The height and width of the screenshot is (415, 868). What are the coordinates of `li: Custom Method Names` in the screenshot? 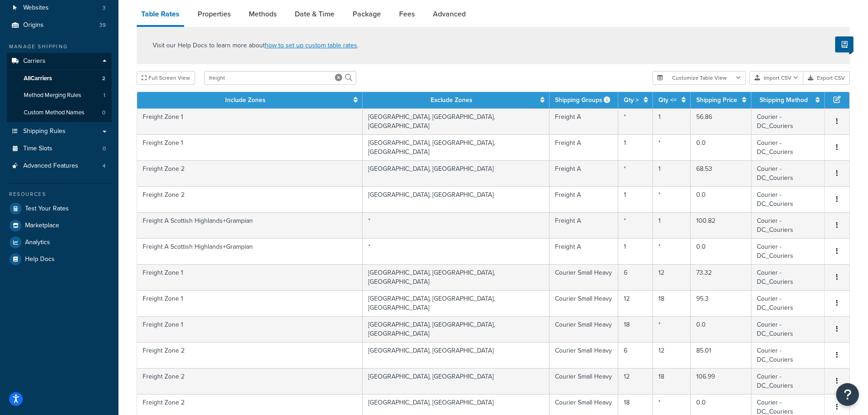 It's located at (59, 113).